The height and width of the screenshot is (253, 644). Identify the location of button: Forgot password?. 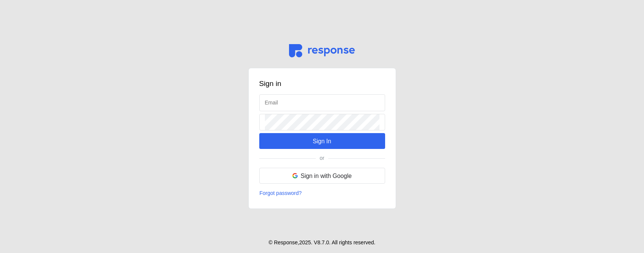
(281, 193).